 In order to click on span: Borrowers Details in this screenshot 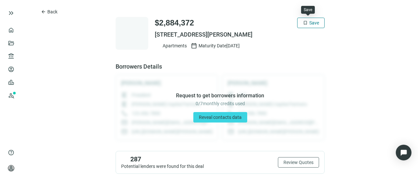, I will do `click(220, 67)`.